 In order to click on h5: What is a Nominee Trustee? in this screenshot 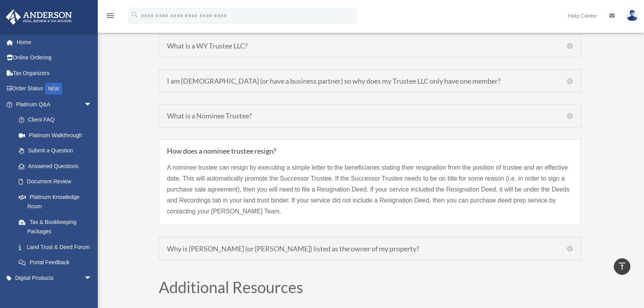, I will do `click(370, 115)`.